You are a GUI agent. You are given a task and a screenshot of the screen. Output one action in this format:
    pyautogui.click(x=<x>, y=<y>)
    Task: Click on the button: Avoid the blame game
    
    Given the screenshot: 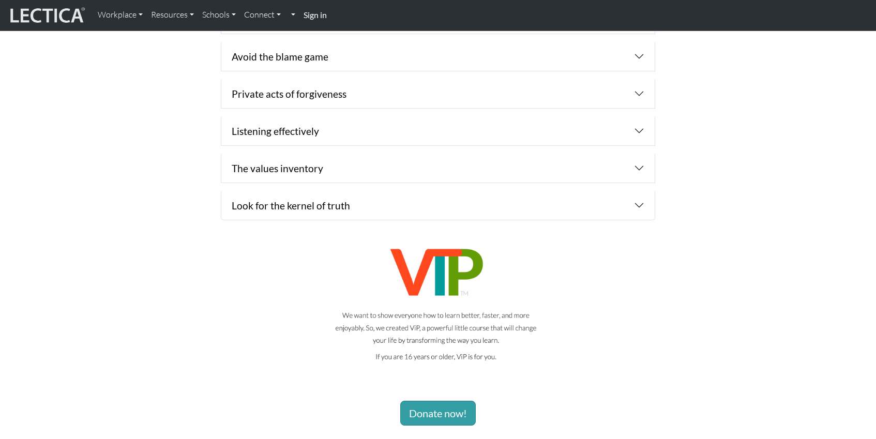 What is the action you would take?
    pyautogui.click(x=438, y=56)
    